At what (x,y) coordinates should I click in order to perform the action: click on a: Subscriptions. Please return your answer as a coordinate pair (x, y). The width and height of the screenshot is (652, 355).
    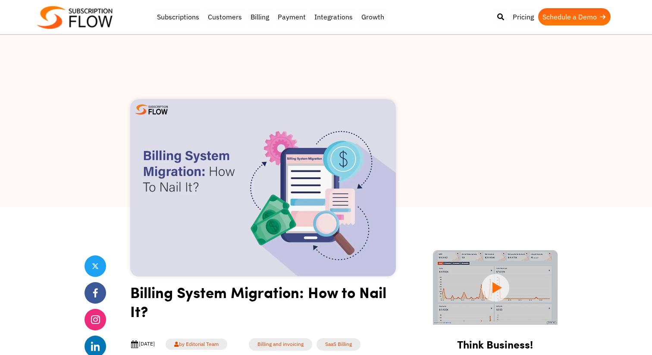
    Looking at the image, I should click on (178, 17).